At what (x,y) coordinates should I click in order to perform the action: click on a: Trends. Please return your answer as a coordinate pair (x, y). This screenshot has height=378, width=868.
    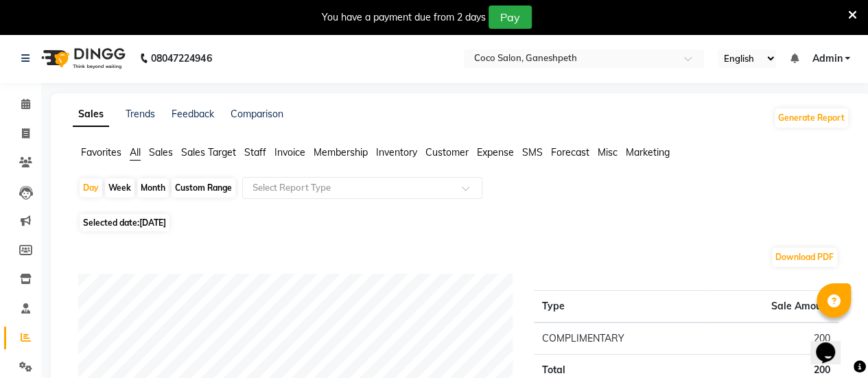
    Looking at the image, I should click on (140, 114).